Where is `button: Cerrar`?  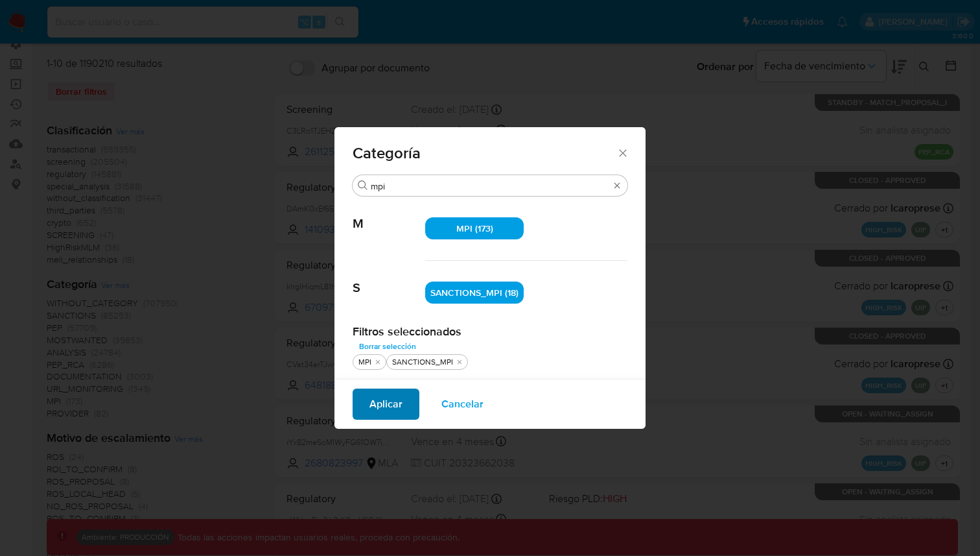
button: Cerrar is located at coordinates (622, 153).